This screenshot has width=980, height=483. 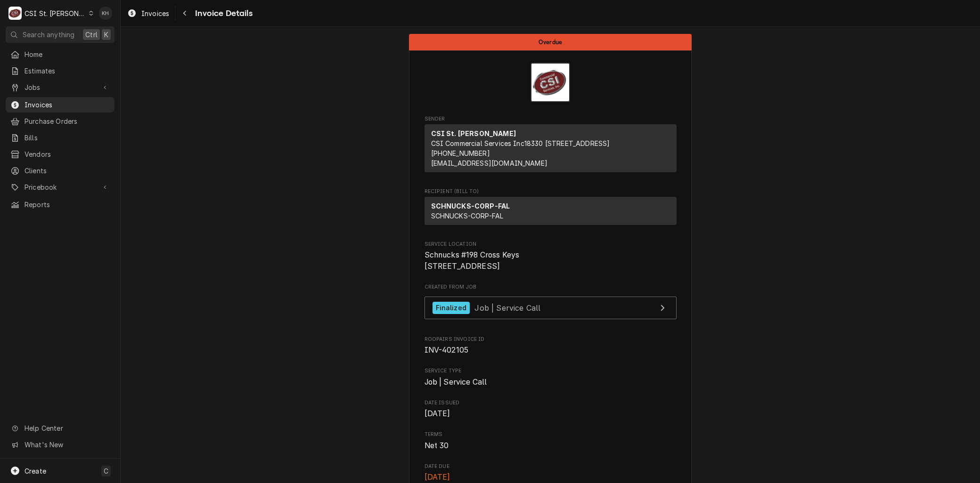 What do you see at coordinates (106, 471) in the screenshot?
I see `span: C` at bounding box center [106, 471].